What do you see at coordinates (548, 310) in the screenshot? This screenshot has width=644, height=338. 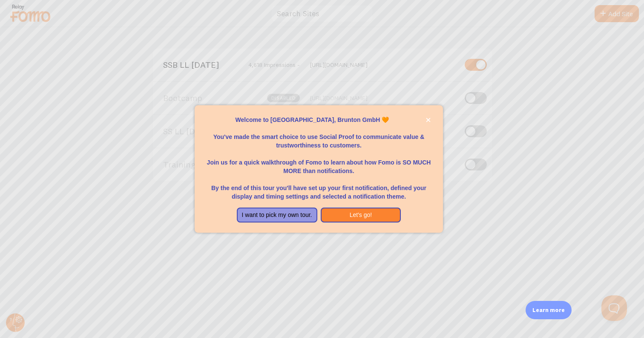 I see `div: Learn more` at bounding box center [548, 310].